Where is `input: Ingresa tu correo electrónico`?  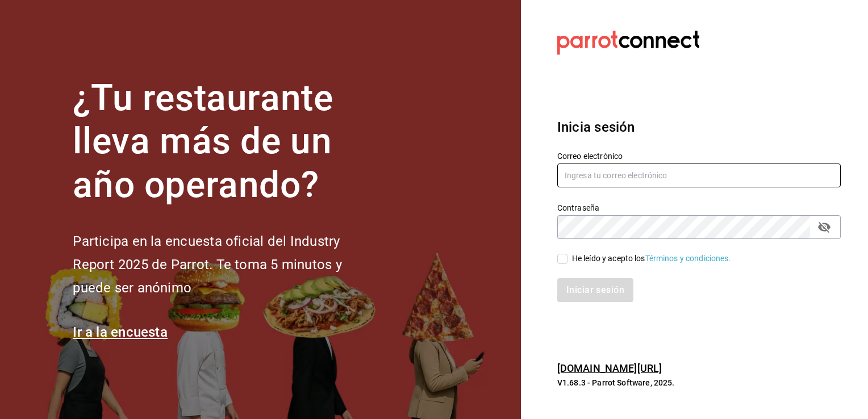 input: Ingresa tu correo electrónico is located at coordinates (698, 176).